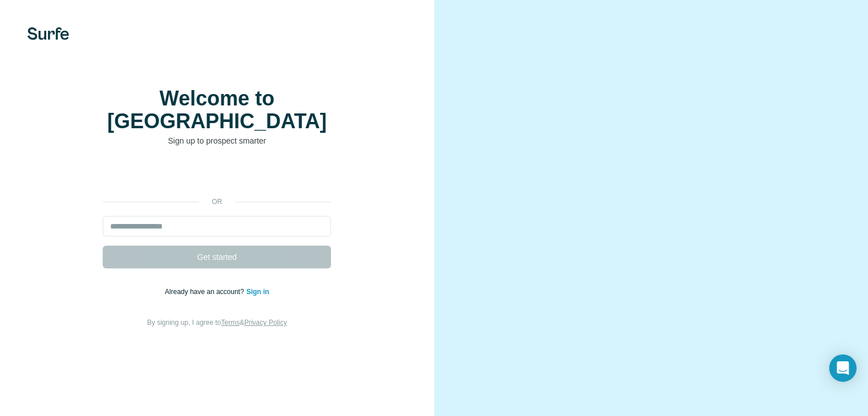 The height and width of the screenshot is (416, 868). What do you see at coordinates (258, 292) in the screenshot?
I see `a: Sign in` at bounding box center [258, 292].